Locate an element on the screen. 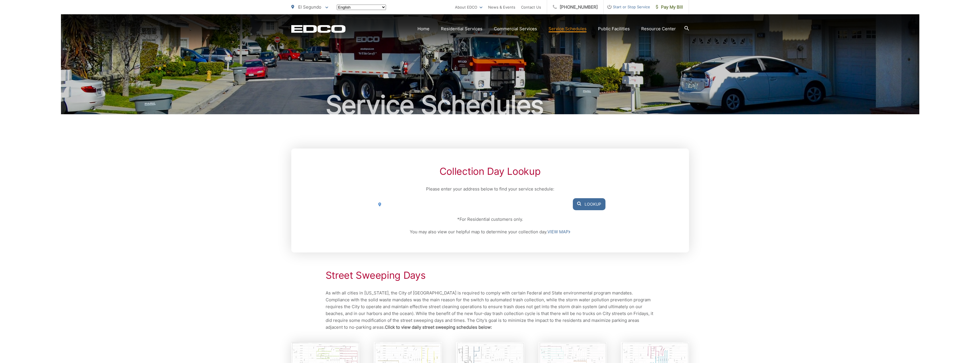  p: You may also view our helpful map to determine your collection day. is located at coordinates (490, 232).